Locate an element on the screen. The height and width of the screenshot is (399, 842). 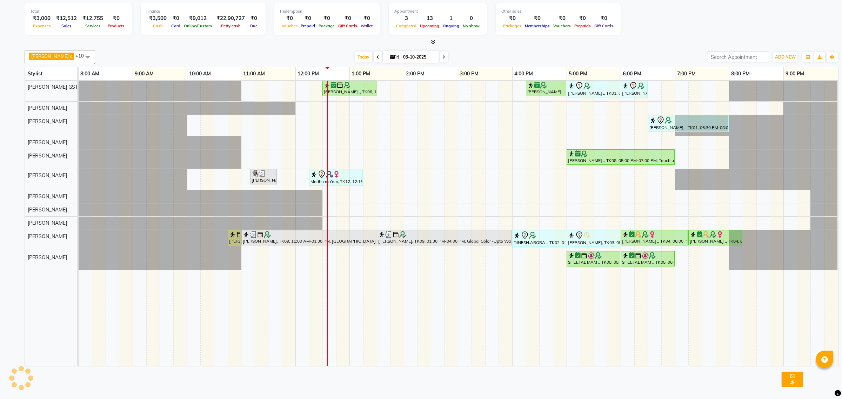
span: Prepaid is located at coordinates (308, 26).